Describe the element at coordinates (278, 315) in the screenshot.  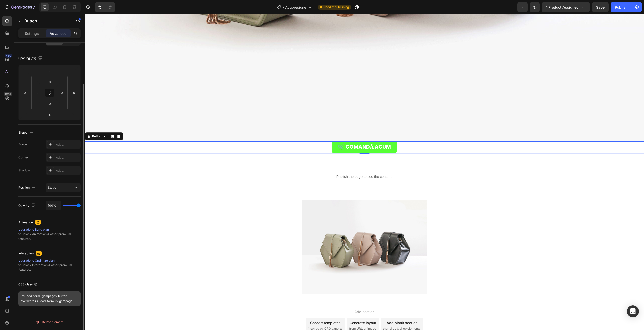
I see `span: from URL or image` at that location.